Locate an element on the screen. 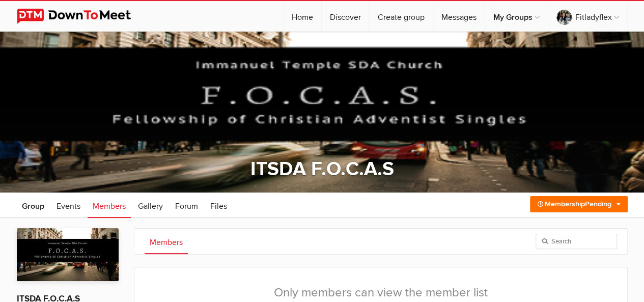 The height and width of the screenshot is (302, 644). span: Group is located at coordinates (33, 206).